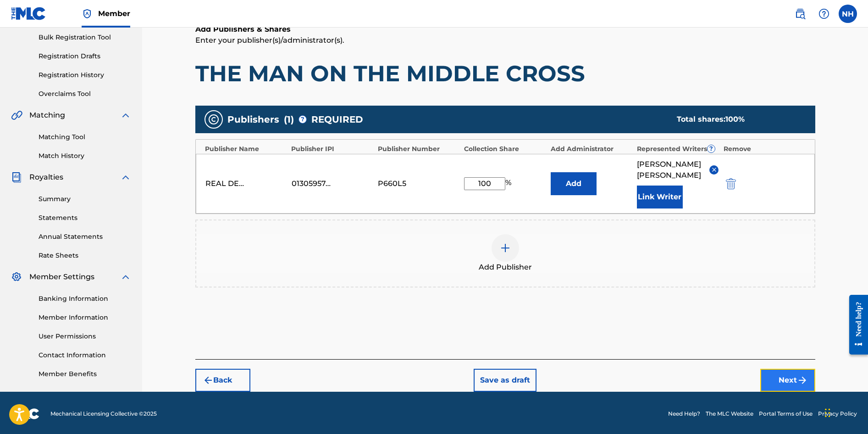  What do you see at coordinates (29, 14) in the screenshot?
I see `img: MLC Logo` at bounding box center [29, 14].